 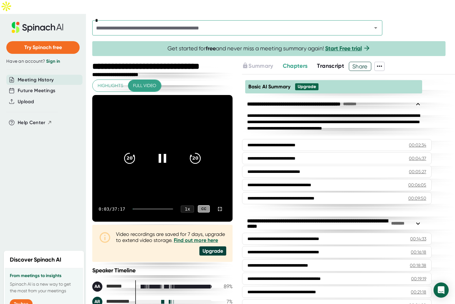 What do you see at coordinates (110, 85) in the screenshot?
I see `span: Highlights` at bounding box center [110, 85].